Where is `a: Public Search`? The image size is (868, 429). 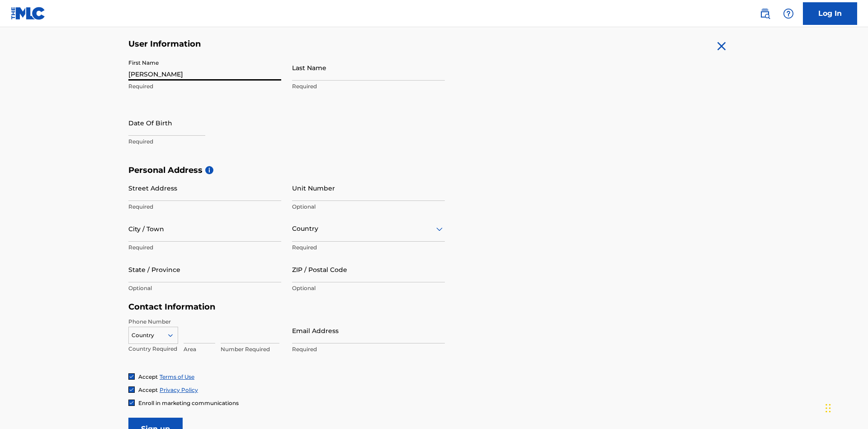 a: Public Search is located at coordinates (765, 13).